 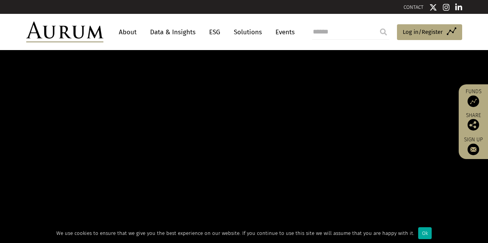 What do you see at coordinates (128, 32) in the screenshot?
I see `a: About` at bounding box center [128, 32].